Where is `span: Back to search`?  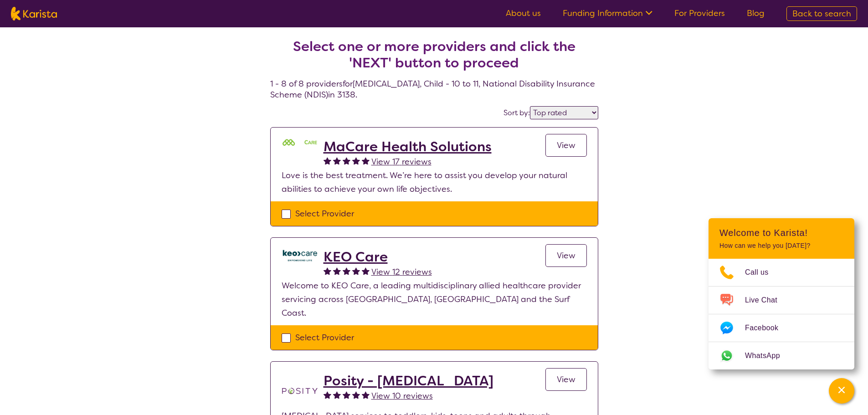
span: Back to search is located at coordinates (822, 14).